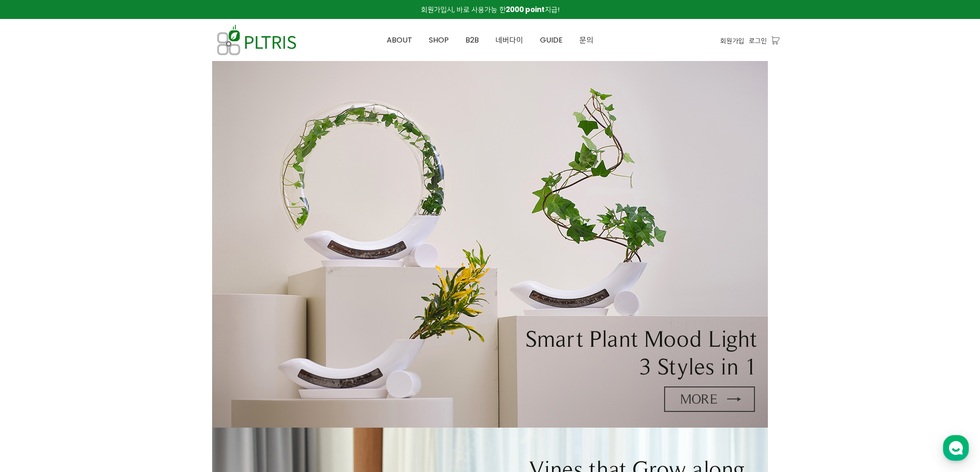 The image size is (980, 472). Describe the element at coordinates (732, 41) in the screenshot. I see `a: 회원가입` at that location.